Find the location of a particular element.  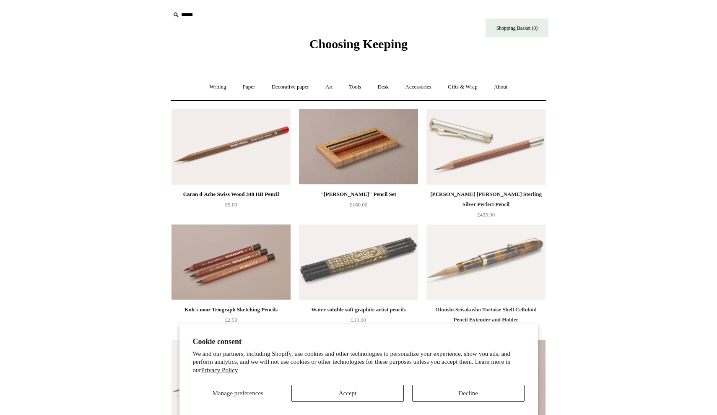

a: Koh-i-noor Triograph Sketching Pencils Koh-i-noor Triograph Sketching Pencils is located at coordinates (231, 262).